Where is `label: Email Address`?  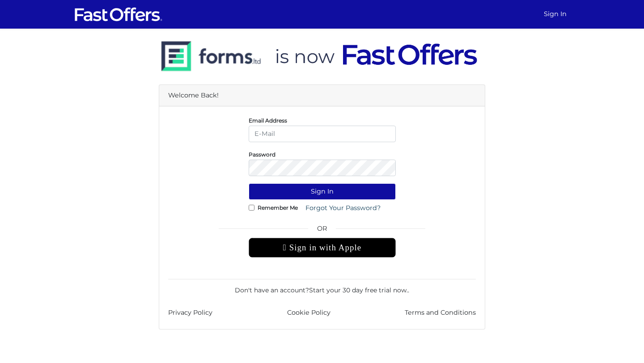
label: Email Address is located at coordinates (268, 121).